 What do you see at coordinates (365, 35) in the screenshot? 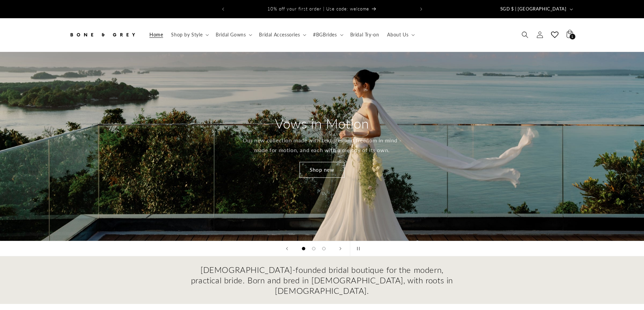
I see `a: Bridal Try-on` at bounding box center [365, 35].